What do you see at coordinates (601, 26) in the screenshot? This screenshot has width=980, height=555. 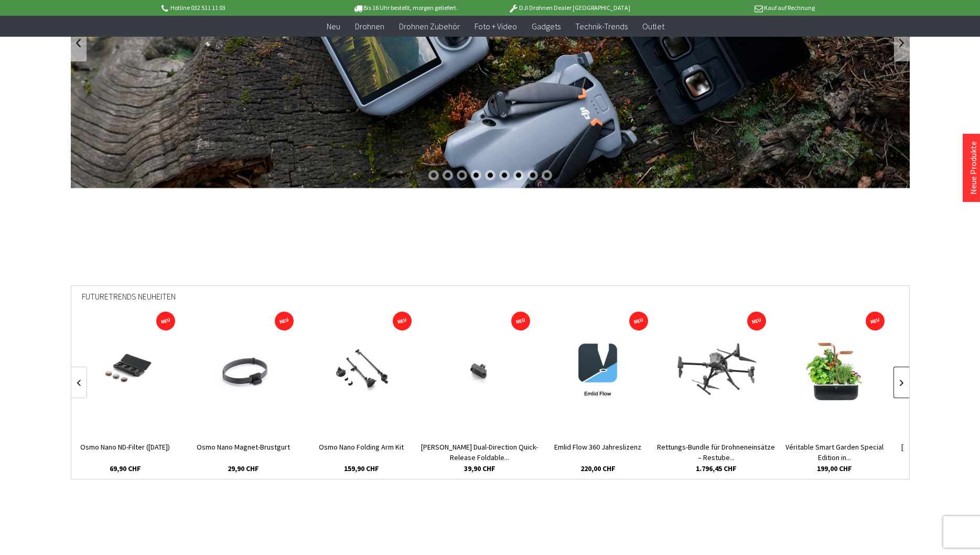 I see `a: Technik-Trends` at bounding box center [601, 26].